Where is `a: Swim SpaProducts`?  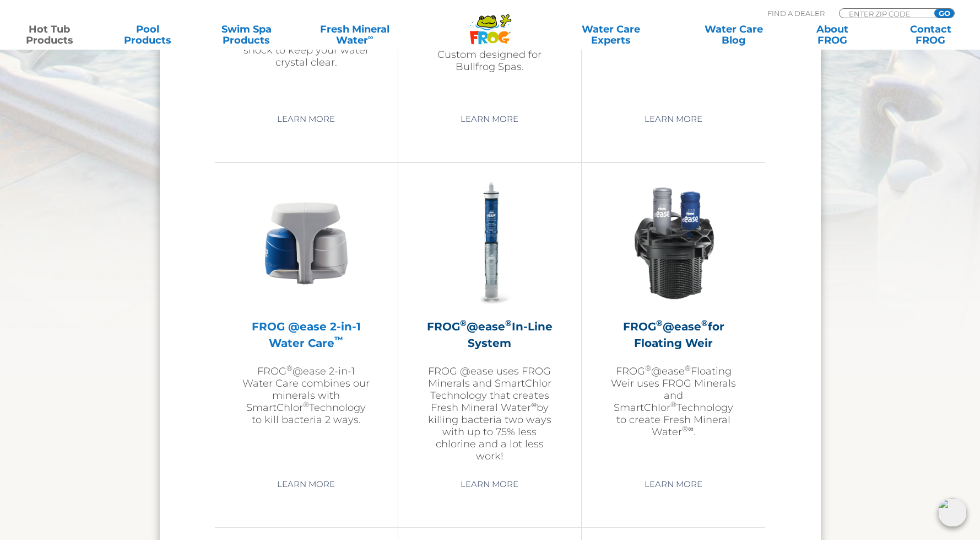
a: Swim SpaProducts is located at coordinates (246, 34).